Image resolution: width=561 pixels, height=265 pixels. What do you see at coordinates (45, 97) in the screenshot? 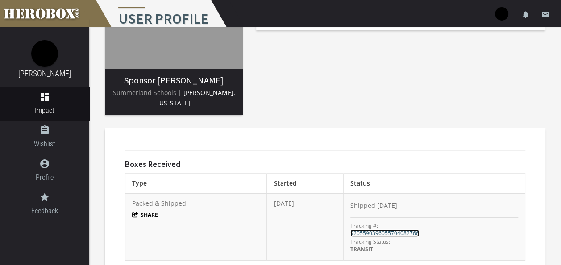
I see `i: dashboard` at bounding box center [45, 97].